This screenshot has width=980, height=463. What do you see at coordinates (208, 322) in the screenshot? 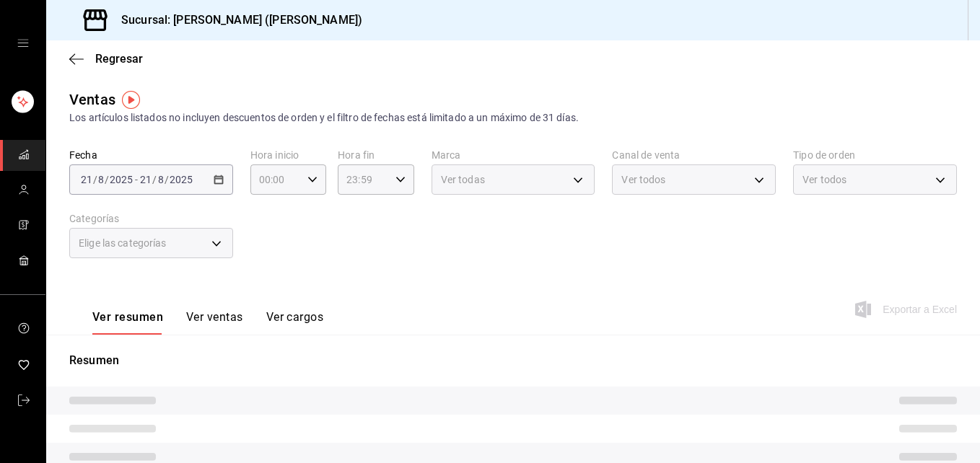
I see `div: Pestañas de navegación` at bounding box center [208, 322].